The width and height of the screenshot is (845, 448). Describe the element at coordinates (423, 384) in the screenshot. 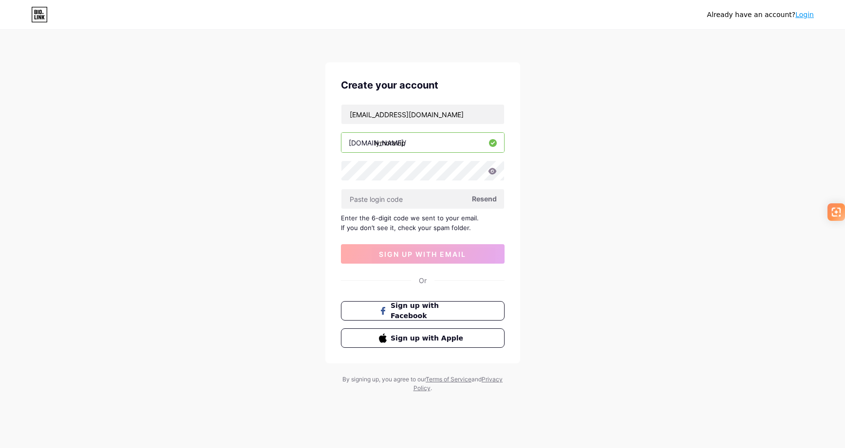

I see `div: By signing up, you agree to our and .` at that location.